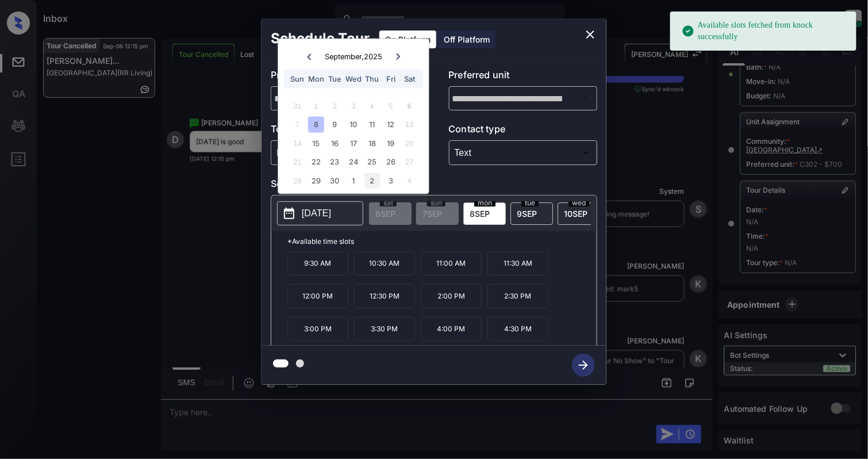 The image size is (868, 459). What do you see at coordinates (318, 296) in the screenshot?
I see `p: 12:00 PM` at bounding box center [318, 296].